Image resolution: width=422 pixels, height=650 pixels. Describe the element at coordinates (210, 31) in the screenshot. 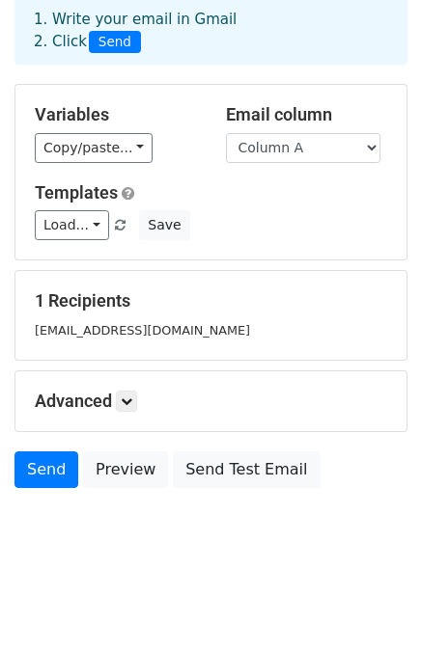

I see `div: 1. Write your email in Gmail 2. Click` at that location.